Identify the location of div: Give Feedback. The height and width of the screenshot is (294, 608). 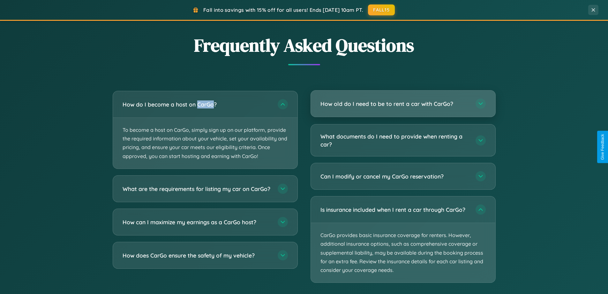
(603, 147).